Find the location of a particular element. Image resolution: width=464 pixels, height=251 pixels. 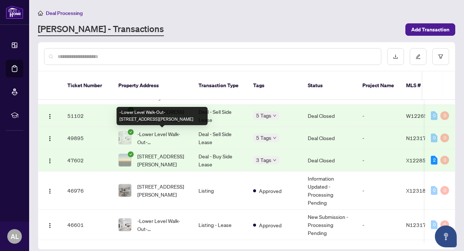

th: Property Address is located at coordinates (153, 86).